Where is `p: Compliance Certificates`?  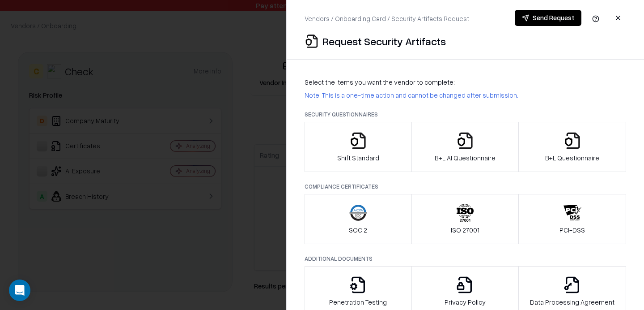
p: Compliance Certificates is located at coordinates (465, 187).